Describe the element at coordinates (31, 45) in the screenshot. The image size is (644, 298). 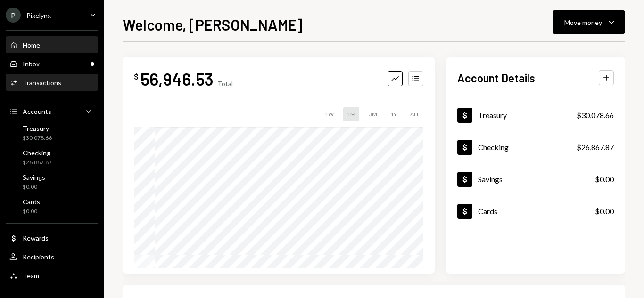
I see `div: Home` at that location.